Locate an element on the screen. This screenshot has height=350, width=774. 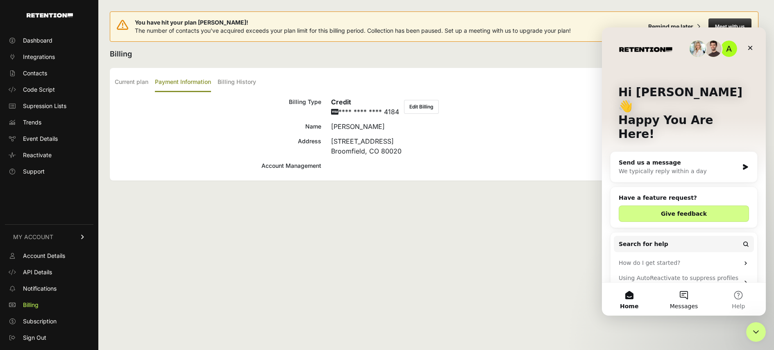
img: Retention.com is located at coordinates (50, 15).